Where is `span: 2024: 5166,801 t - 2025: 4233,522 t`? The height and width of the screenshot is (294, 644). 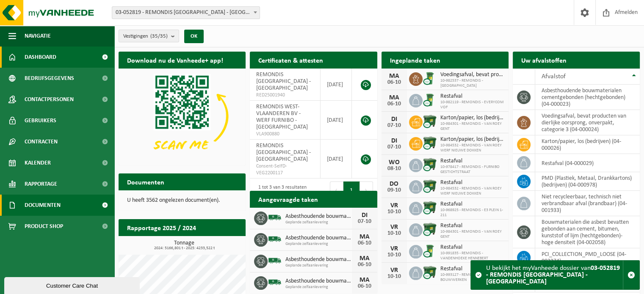
span: 2024: 5166,801 t - 2025: 4233,522 t is located at coordinates (184, 248).